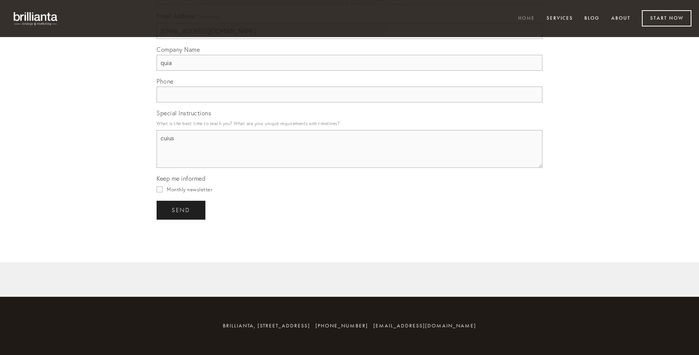  I want to click on button: sendsend, so click(181, 210).